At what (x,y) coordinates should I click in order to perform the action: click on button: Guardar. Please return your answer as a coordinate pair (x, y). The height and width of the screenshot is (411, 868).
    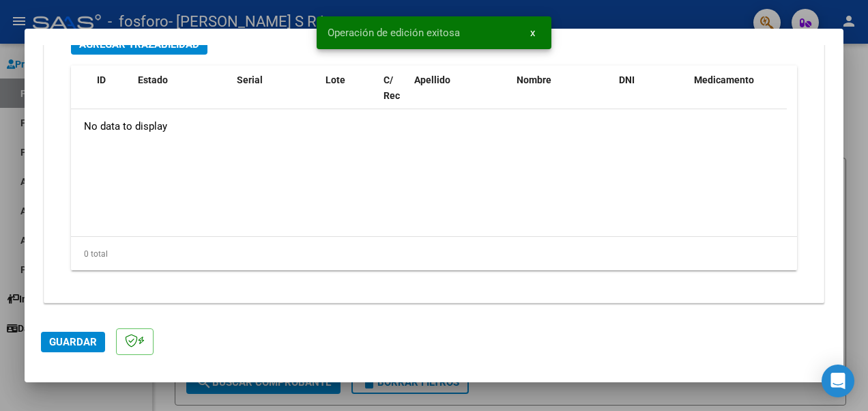
    Looking at the image, I should click on (73, 342).